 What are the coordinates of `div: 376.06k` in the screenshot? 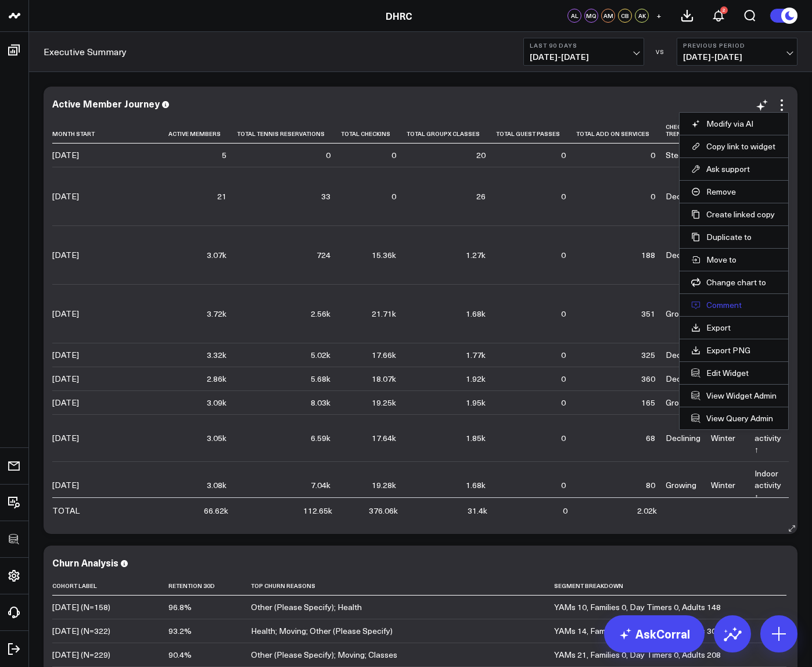 It's located at (383, 510).